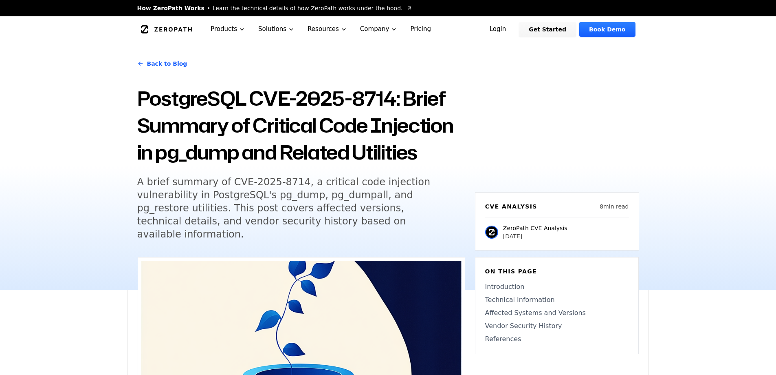 This screenshot has height=375, width=776. Describe the element at coordinates (492, 232) in the screenshot. I see `img: ZeroPath CVE Analysis` at that location.